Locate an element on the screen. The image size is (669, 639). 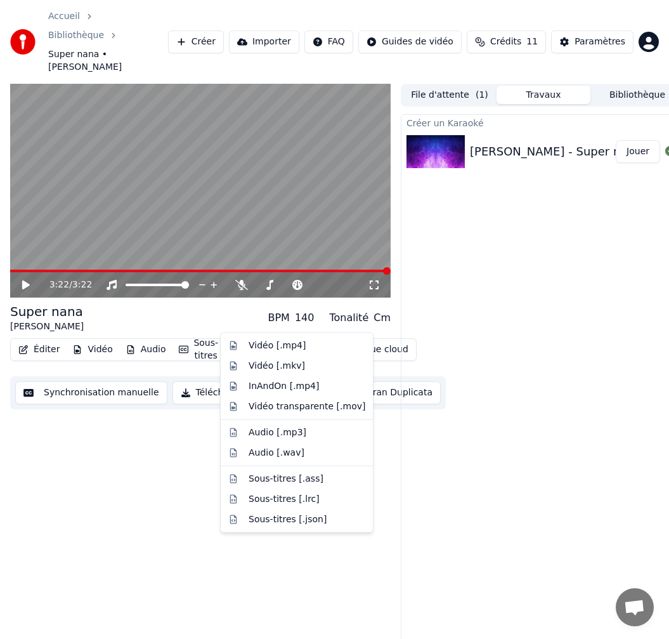
div: Sous-titres [.json] is located at coordinates (287, 519).